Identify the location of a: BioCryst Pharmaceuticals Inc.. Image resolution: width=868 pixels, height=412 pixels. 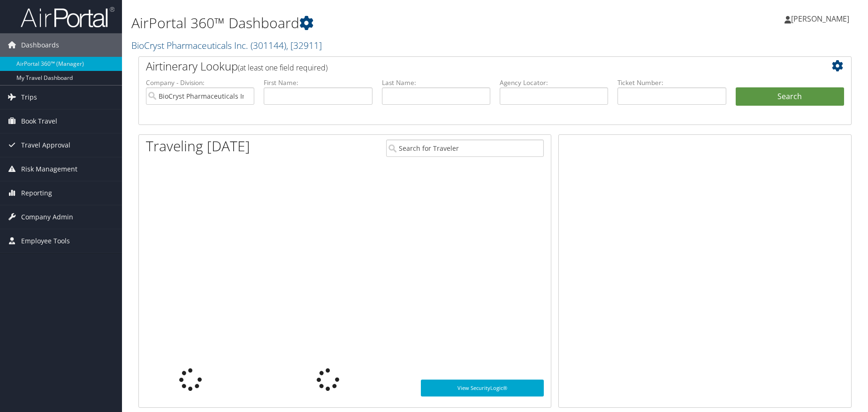
(227, 45).